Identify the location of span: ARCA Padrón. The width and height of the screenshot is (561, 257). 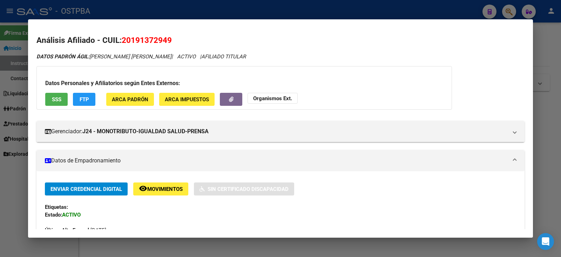
(130, 99).